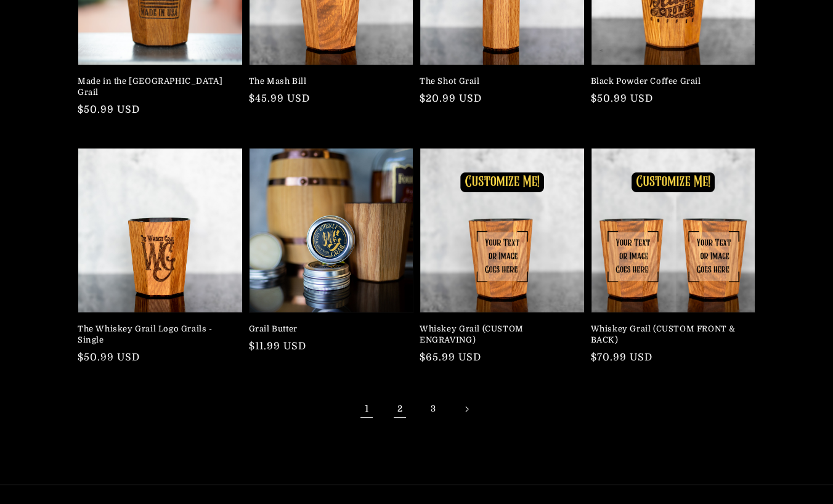  Describe the element at coordinates (498, 81) in the screenshot. I see `a: The Shot Grail` at that location.